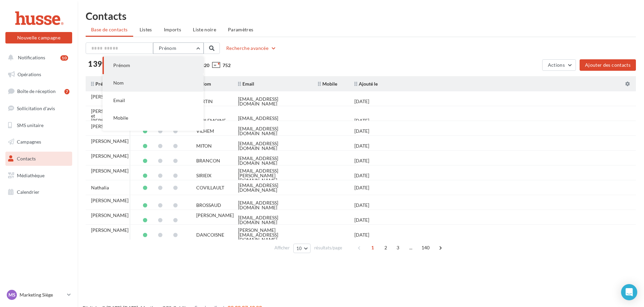  Describe the element at coordinates (204, 146) in the screenshot. I see `div: MITON` at that location.